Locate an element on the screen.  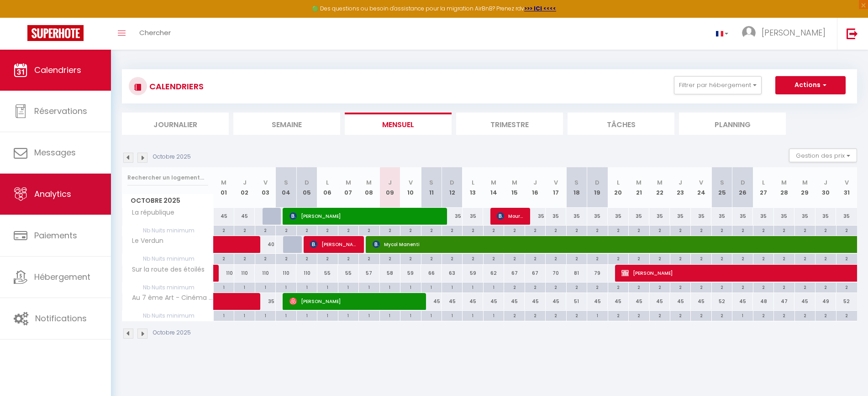
p: Octobre 2025 is located at coordinates (171, 157).